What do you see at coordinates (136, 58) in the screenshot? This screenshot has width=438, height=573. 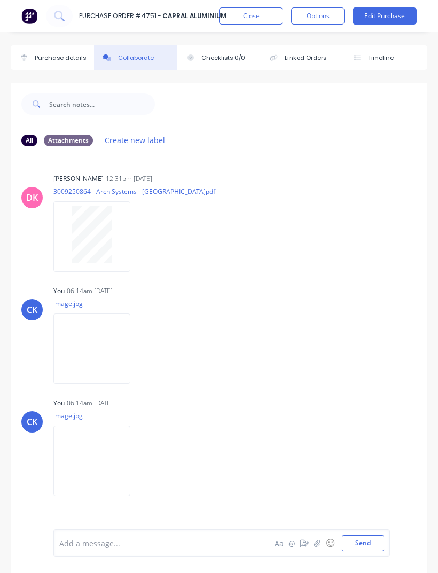 I see `div: Collaborate` at bounding box center [136, 58].